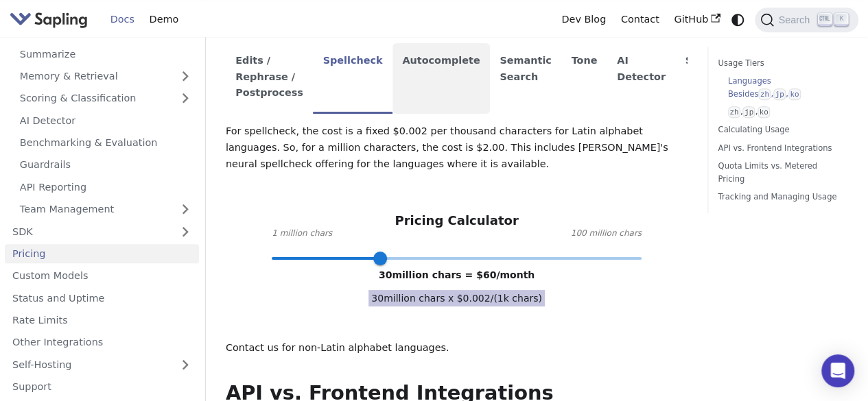 The height and width of the screenshot is (401, 868). What do you see at coordinates (164, 20) in the screenshot?
I see `a: Demo` at bounding box center [164, 20].